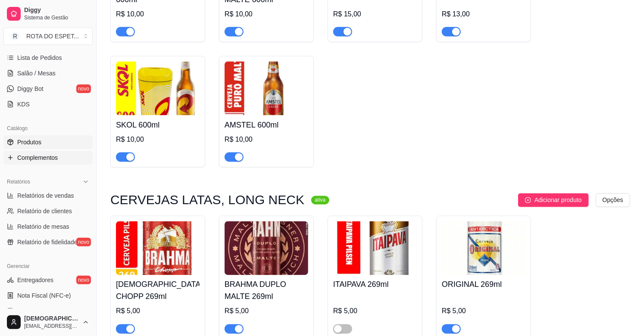 The width and height of the screenshot is (644, 336). I want to click on span: Relatórios, so click(18, 182).